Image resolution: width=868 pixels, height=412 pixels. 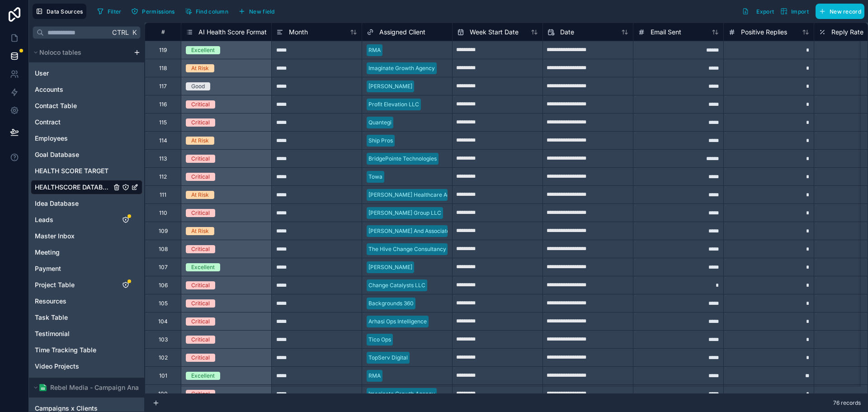 I want to click on div: 110, so click(x=163, y=213).